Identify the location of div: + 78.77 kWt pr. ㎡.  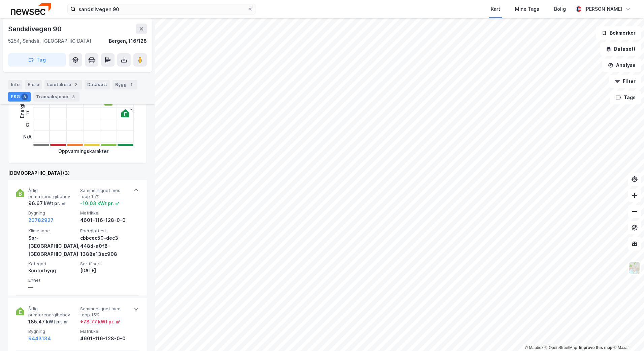
(100, 322).